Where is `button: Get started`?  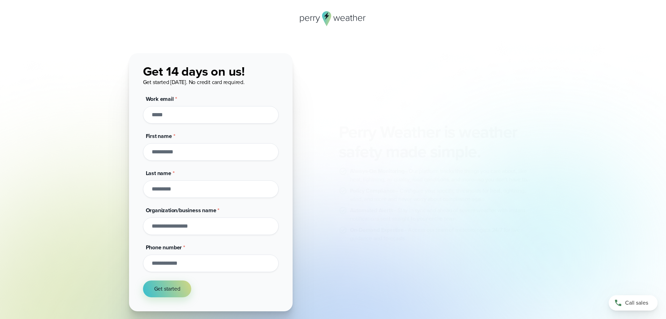 button: Get started is located at coordinates (167, 289).